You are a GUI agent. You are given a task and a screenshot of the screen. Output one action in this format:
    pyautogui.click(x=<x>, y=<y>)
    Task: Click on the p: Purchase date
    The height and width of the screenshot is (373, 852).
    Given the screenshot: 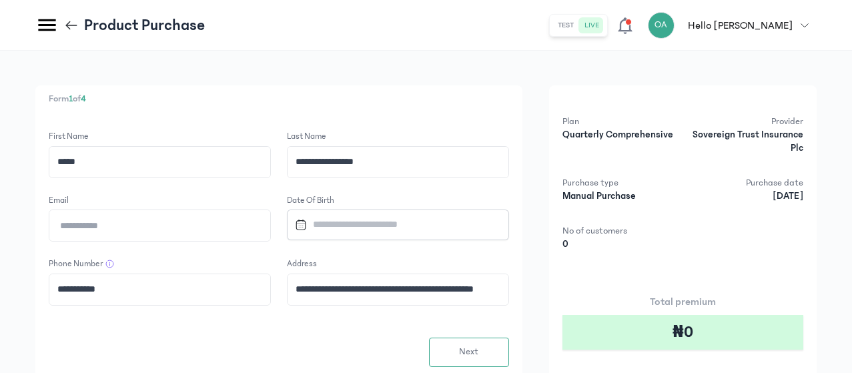 What is the action you would take?
    pyautogui.click(x=745, y=183)
    